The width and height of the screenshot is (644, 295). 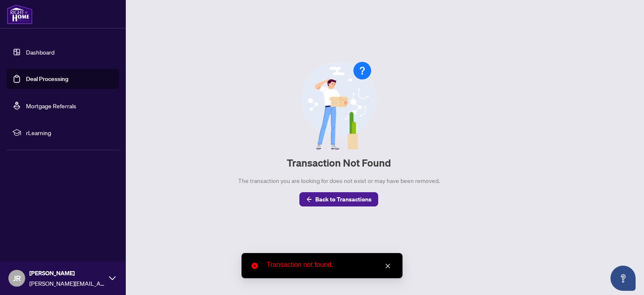 What do you see at coordinates (330, 265) in the screenshot?
I see `div: Transaction not found.` at bounding box center [330, 265].